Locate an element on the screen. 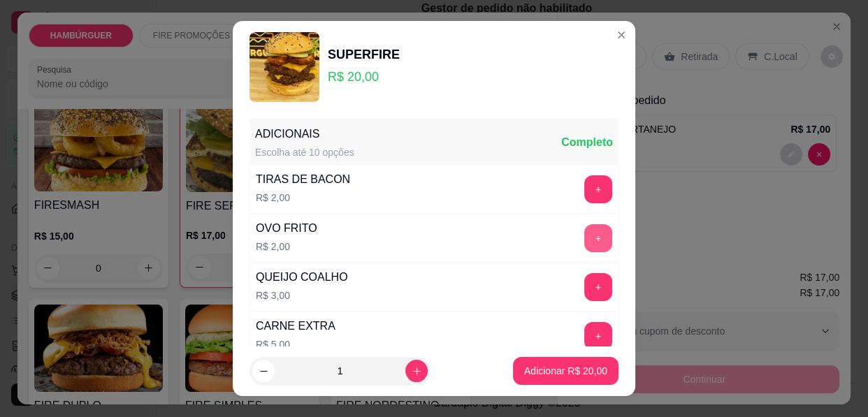 The width and height of the screenshot is (868, 417). div: ADICIONAIS is located at coordinates (305, 134).